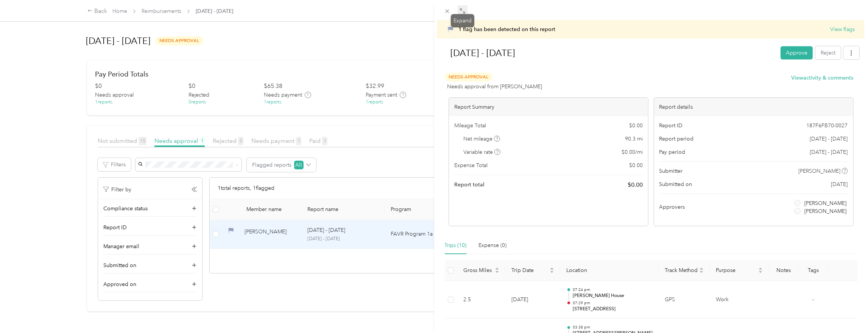  Describe the element at coordinates (463, 21) in the screenshot. I see `div: Expand` at that location.